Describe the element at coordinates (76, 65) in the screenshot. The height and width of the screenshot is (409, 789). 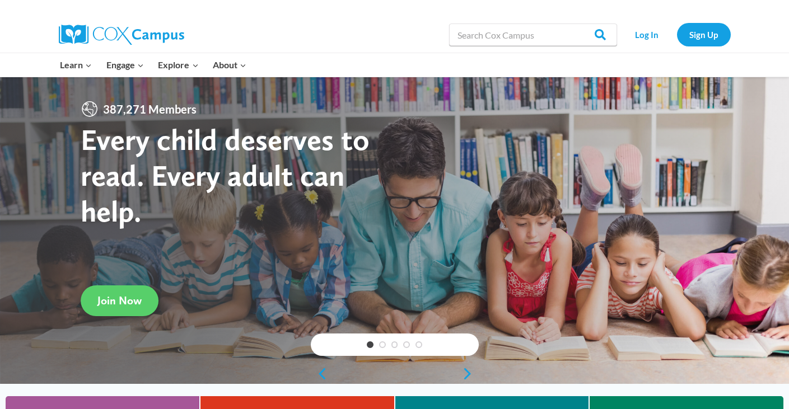
I see `span: Learn` at that location.